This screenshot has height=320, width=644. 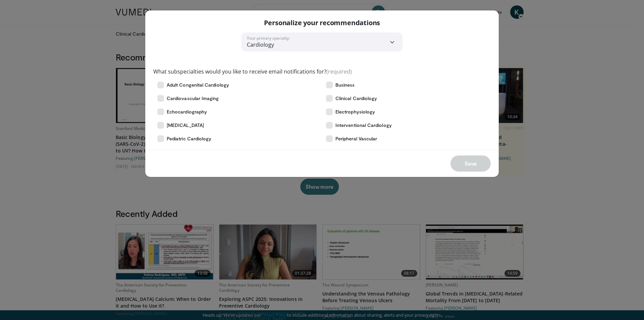 What do you see at coordinates (198, 85) in the screenshot?
I see `span: Adult Congenital Cardiology` at bounding box center [198, 85].